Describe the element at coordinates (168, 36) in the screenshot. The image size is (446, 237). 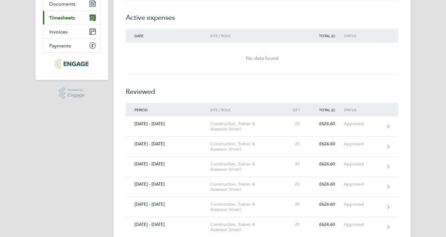
I see `div: Date` at that location.